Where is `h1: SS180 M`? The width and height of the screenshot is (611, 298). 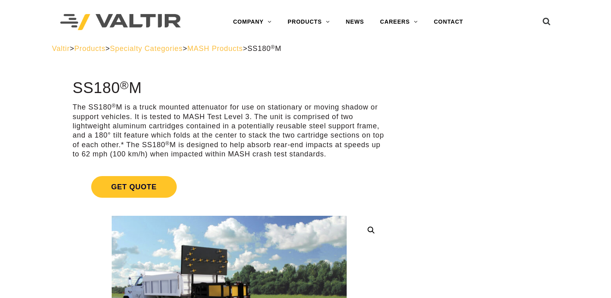 h1: SS180 M is located at coordinates (229, 88).